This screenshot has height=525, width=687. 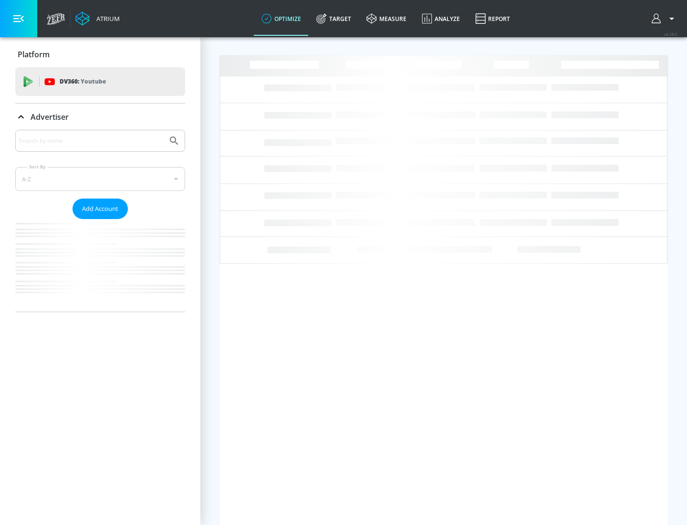 I want to click on span: v 4.28.0, so click(x=671, y=34).